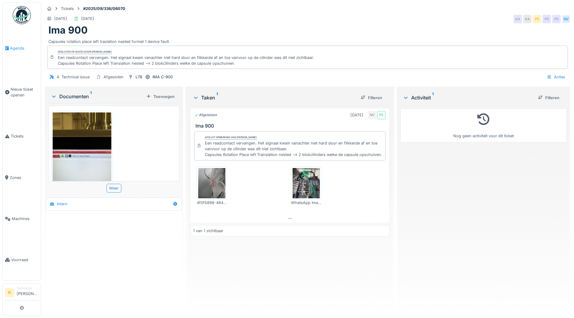 Image resolution: width=574 pixels, height=318 pixels. Describe the element at coordinates (10, 293) in the screenshot. I see `li: IK` at that location.